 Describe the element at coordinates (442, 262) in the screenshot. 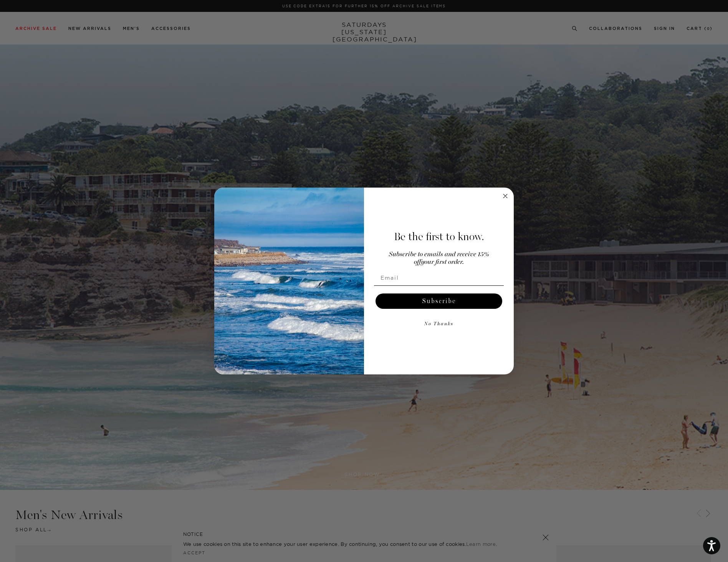

I see `span: your first order.` at that location.